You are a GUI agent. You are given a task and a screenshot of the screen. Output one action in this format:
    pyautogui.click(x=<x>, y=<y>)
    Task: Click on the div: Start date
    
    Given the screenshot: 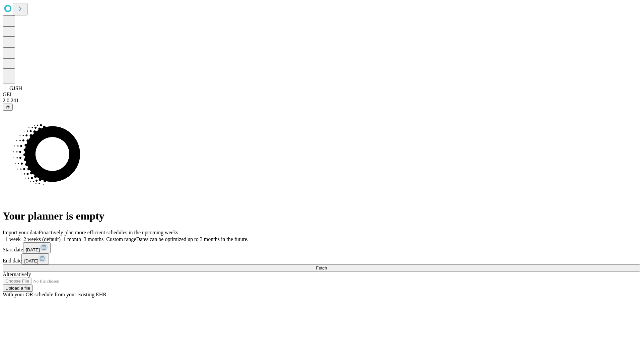 What is the action you would take?
    pyautogui.click(x=322, y=248)
    